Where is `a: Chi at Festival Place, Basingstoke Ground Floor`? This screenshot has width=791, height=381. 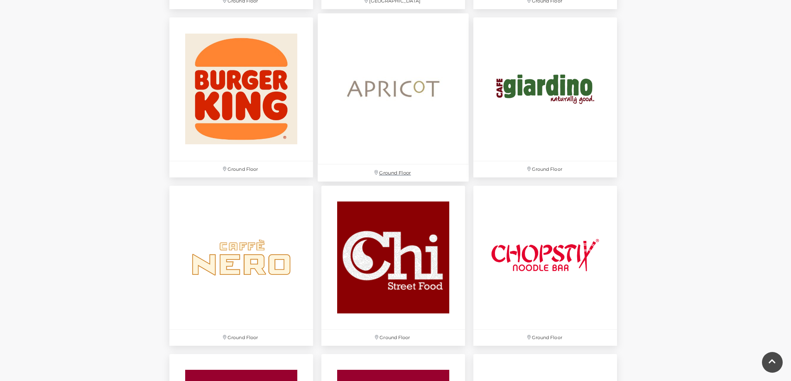
a: Chi at Festival Place, Basingstoke Ground Floor is located at coordinates (393, 266).